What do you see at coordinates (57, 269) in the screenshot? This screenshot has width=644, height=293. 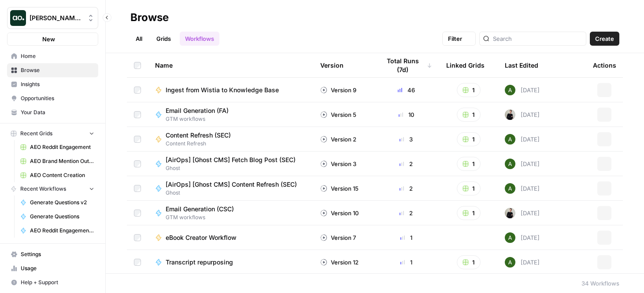 I see `span: Usage` at bounding box center [57, 269].